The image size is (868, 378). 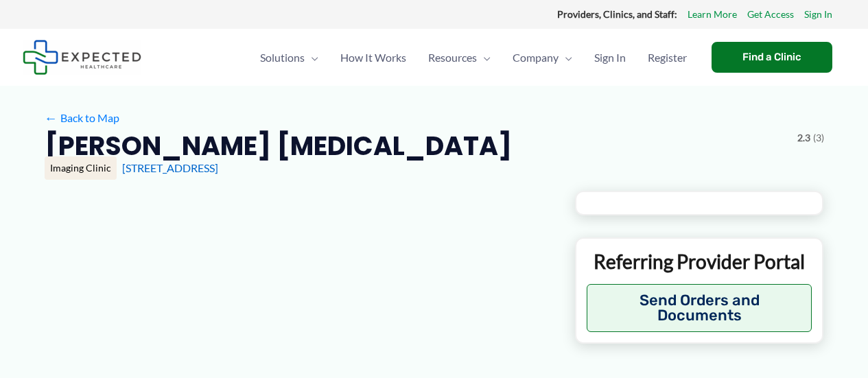 I want to click on strong: Providers, Clinics, and Staff:, so click(x=617, y=14).